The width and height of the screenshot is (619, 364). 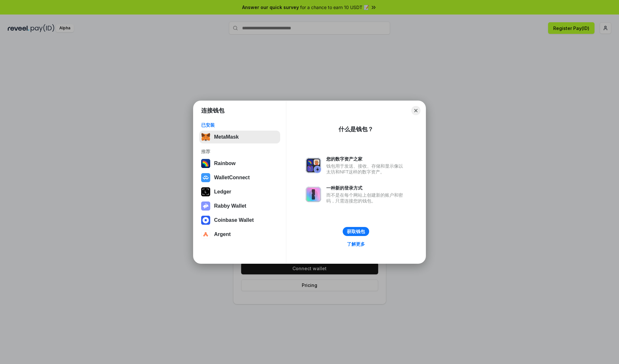 I want to click on div: MetaMask, so click(x=227, y=137).